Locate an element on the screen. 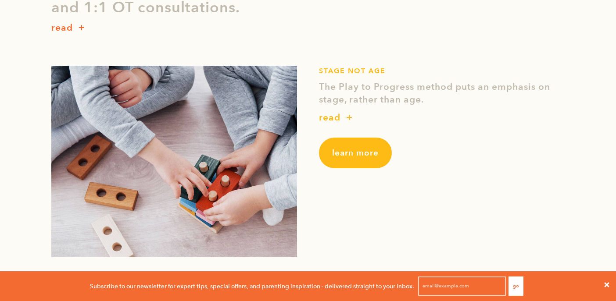 This screenshot has width=616, height=301. button: Go is located at coordinates (516, 286).